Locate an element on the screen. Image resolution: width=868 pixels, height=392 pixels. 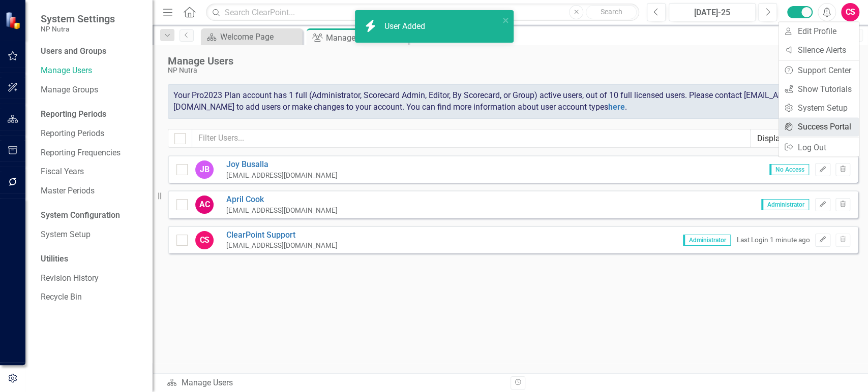
div: Utilities is located at coordinates (91, 259).